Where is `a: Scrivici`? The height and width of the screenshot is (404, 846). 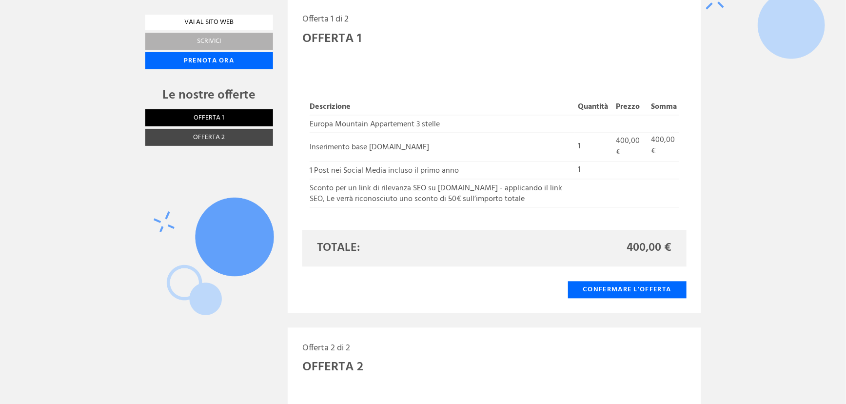 a: Scrivici is located at coordinates (209, 41).